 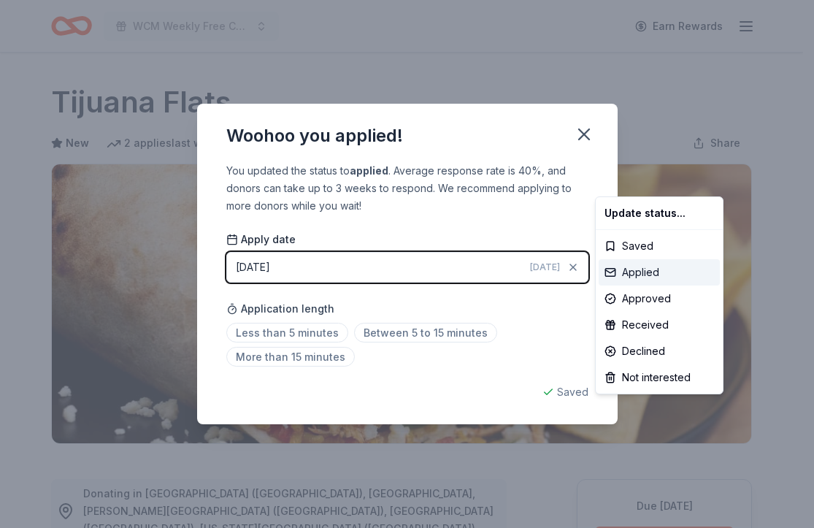 What do you see at coordinates (659, 377) in the screenshot?
I see `div: Not interested` at bounding box center [659, 377].